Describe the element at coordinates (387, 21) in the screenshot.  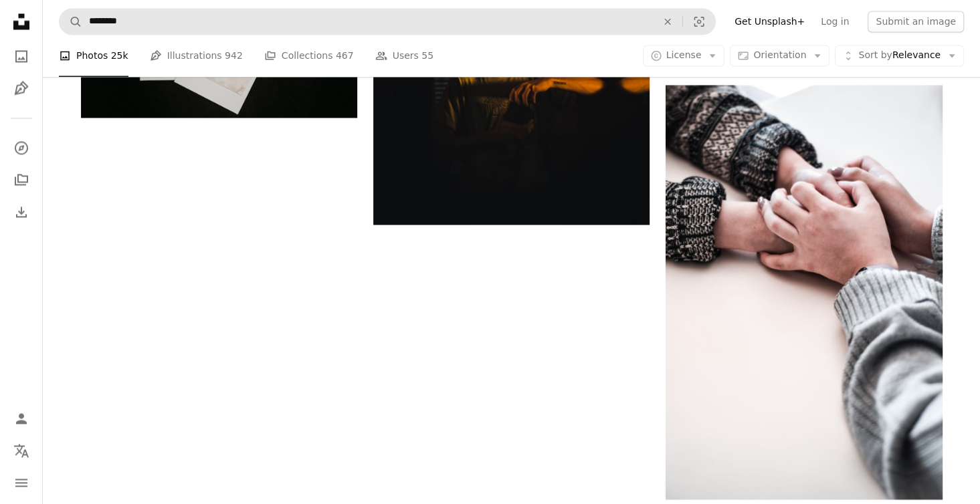
I see `form: Find visuals sitewide` at that location.